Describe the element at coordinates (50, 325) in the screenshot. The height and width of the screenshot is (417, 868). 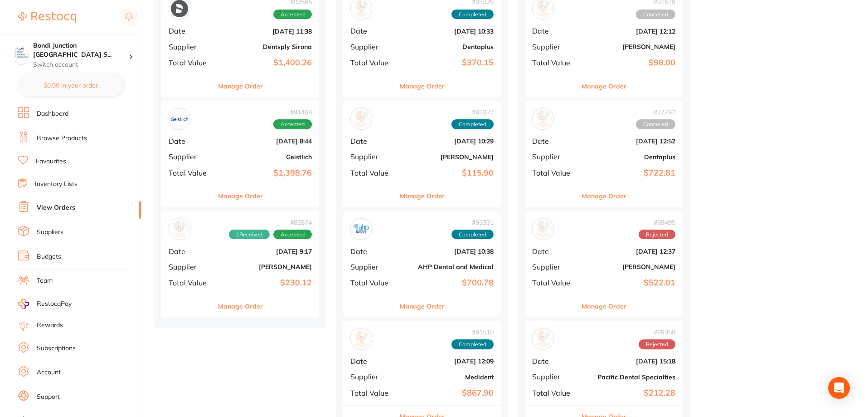
I see `a: Rewards` at that location.